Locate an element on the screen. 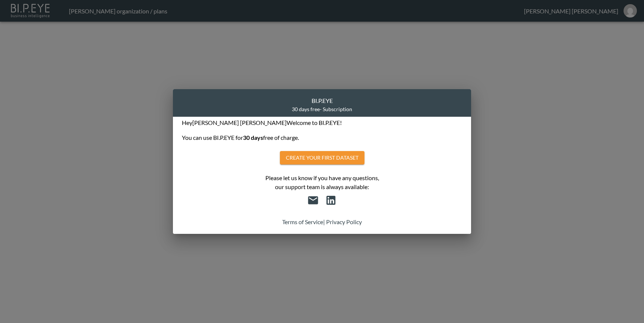 The image size is (644, 323). a: Terms of Service is located at coordinates (303, 221).